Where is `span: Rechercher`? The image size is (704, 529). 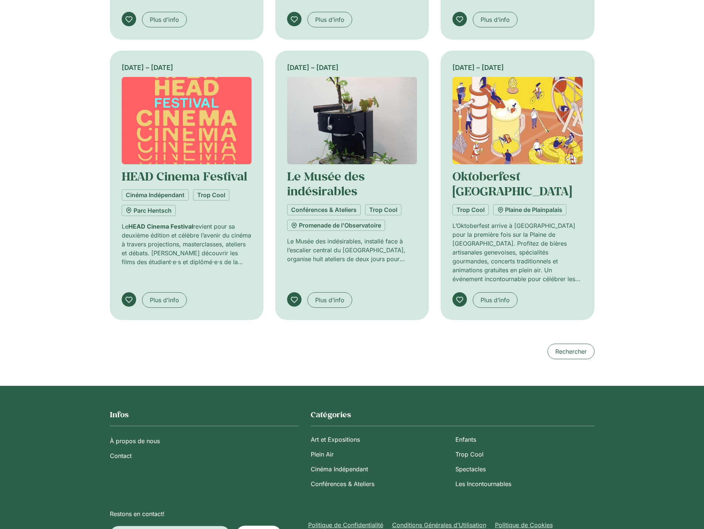 span: Rechercher is located at coordinates (570, 351).